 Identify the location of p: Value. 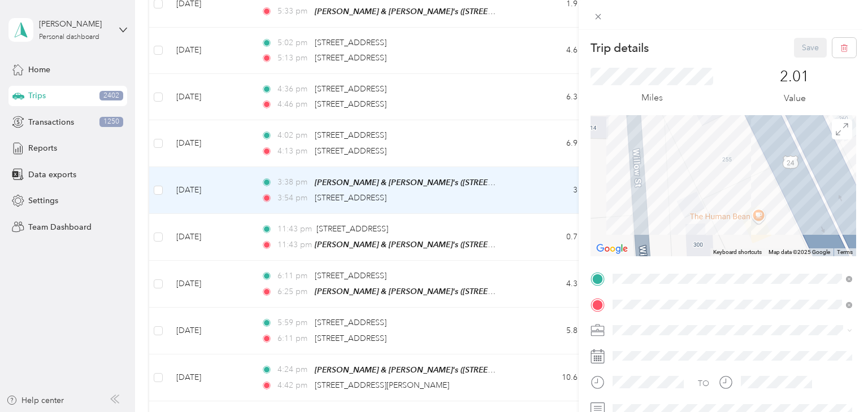
(795, 98).